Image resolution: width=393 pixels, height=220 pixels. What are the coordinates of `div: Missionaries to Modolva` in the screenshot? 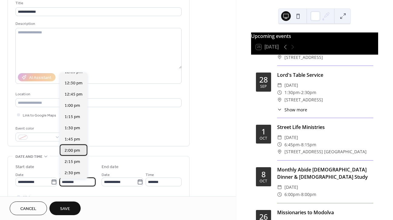 It's located at (325, 212).